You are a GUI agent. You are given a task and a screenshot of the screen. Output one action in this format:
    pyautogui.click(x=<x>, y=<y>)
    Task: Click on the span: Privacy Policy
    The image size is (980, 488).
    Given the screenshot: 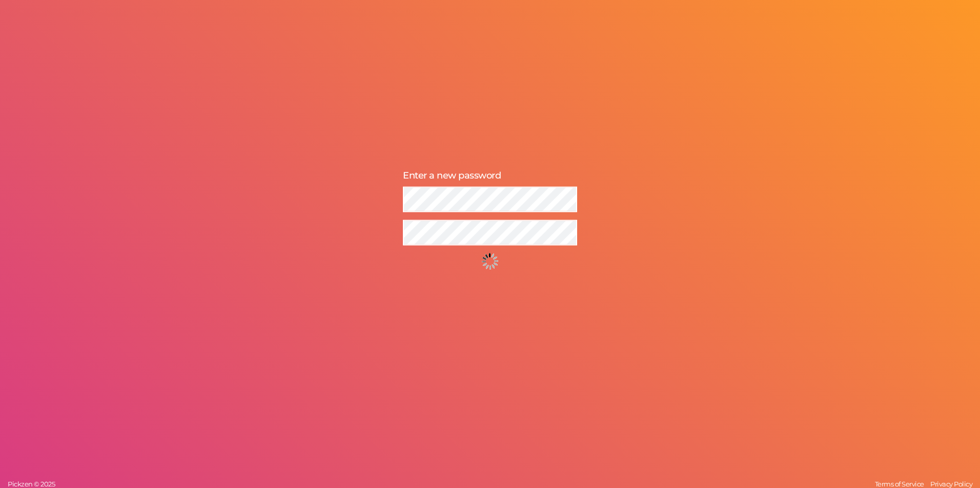 What is the action you would take?
    pyautogui.click(x=951, y=484)
    